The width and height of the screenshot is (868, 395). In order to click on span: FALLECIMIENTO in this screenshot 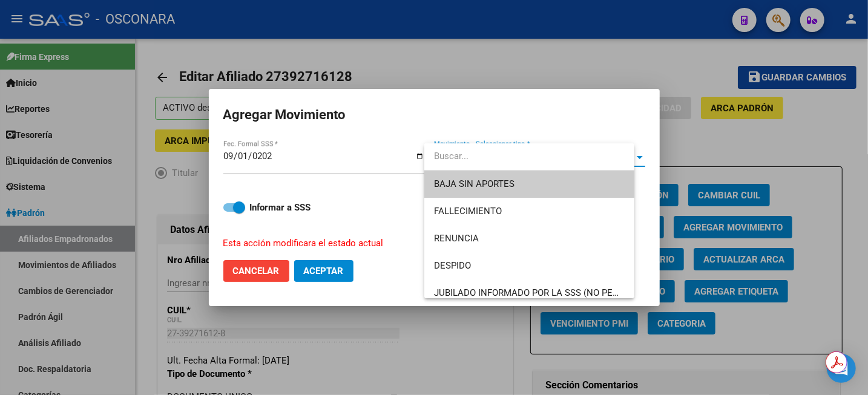, I will do `click(468, 211)`.